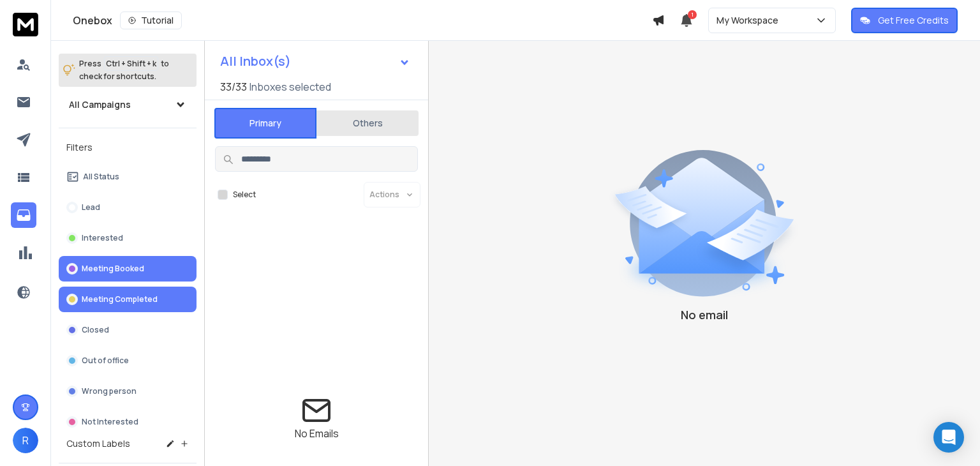  Describe the element at coordinates (102, 238) in the screenshot. I see `p: Interested` at that location.